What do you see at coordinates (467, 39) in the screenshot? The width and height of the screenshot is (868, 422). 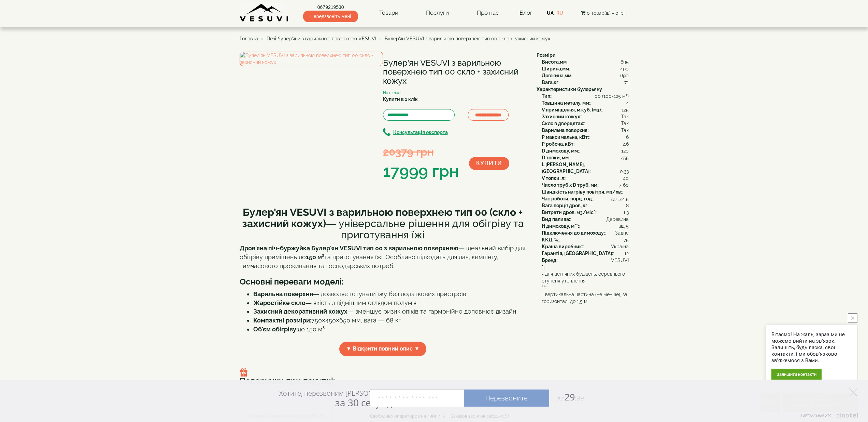 I see `span: Булер'ян VESUVI з варильною поверхнею тип 00 скло + захисний кожух` at bounding box center [467, 39].